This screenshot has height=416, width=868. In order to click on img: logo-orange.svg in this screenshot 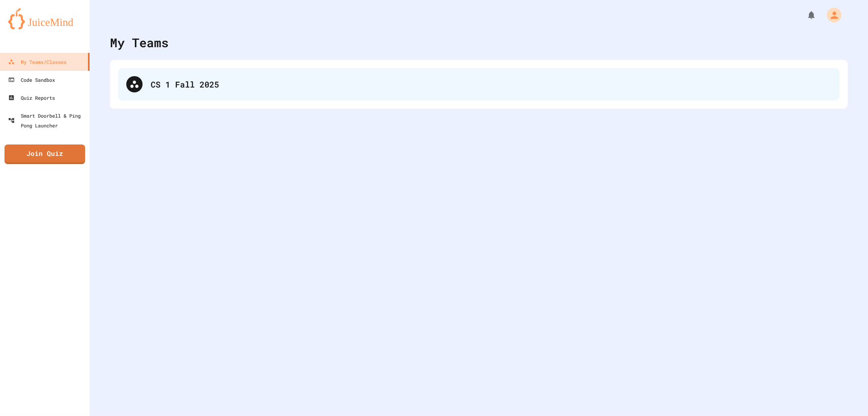, I will do `click(45, 18)`.